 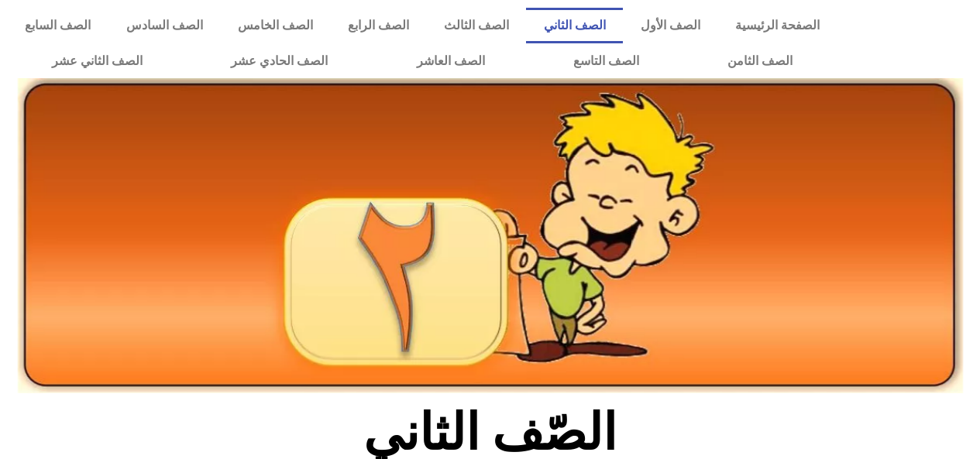 What do you see at coordinates (451, 62) in the screenshot?
I see `a: الصف العاشر` at bounding box center [451, 62].